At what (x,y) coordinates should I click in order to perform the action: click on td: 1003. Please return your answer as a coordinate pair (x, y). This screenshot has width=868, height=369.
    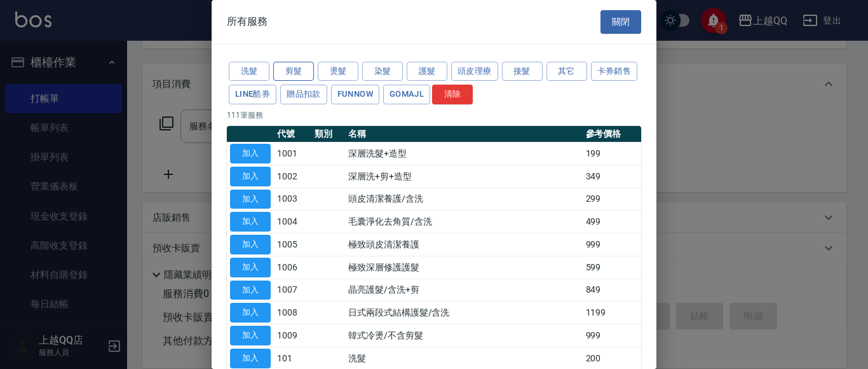
    Looking at the image, I should click on (292, 199).